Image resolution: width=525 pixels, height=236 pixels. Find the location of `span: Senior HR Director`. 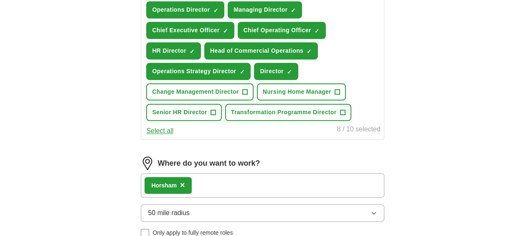

span: Senior HR Director is located at coordinates (180, 112).